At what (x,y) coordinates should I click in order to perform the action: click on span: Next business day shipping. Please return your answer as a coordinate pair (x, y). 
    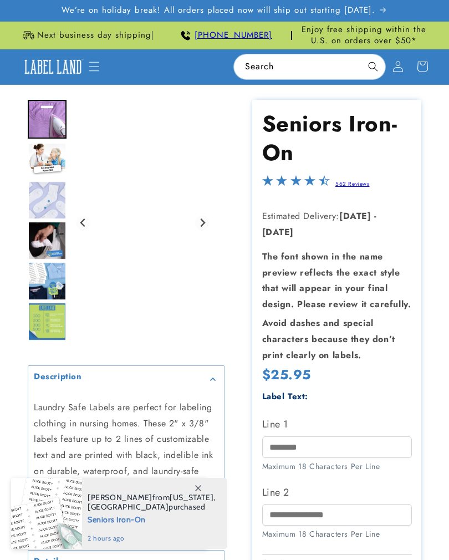
    Looking at the image, I should click on (94, 35).